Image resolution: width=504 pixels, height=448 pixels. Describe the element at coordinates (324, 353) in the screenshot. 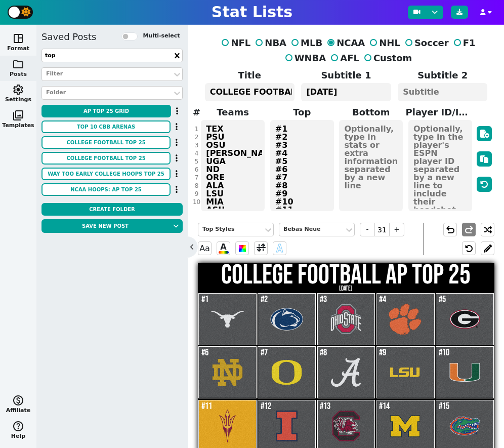

I see `span: #8` at that location.